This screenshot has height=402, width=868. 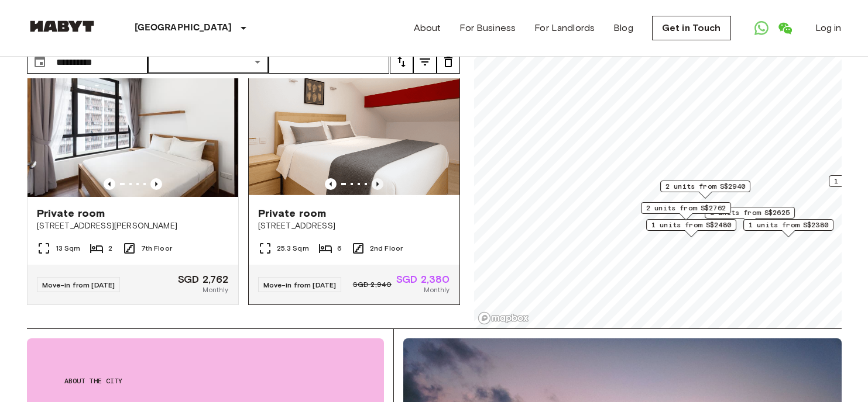 I want to click on span: 6, so click(x=339, y=249).